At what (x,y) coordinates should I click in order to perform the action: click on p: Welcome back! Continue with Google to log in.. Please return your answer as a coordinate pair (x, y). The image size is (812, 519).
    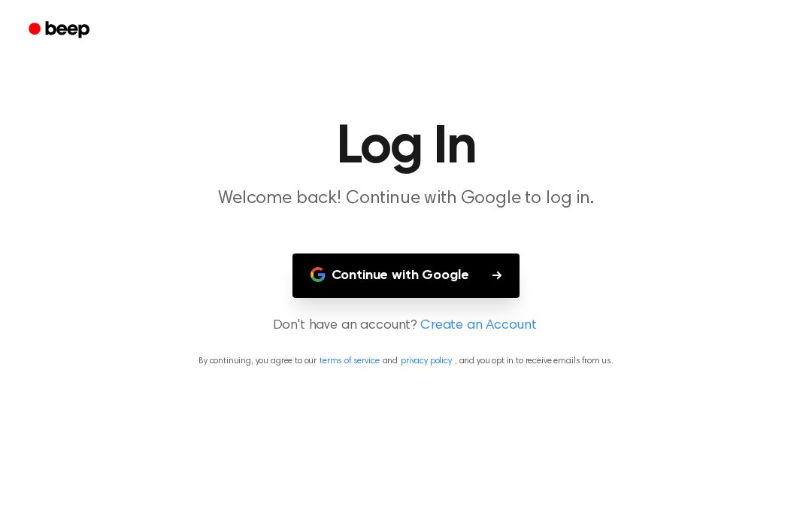
    Looking at the image, I should click on (406, 199).